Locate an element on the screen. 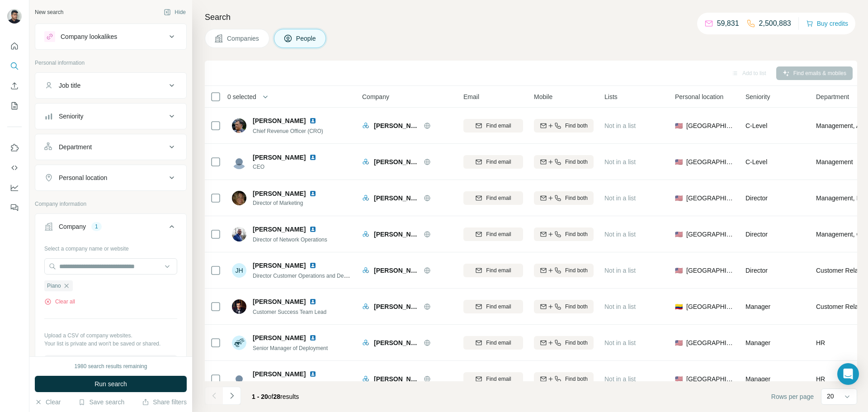 The height and width of the screenshot is (412, 868). span: CEO is located at coordinates (290, 167).